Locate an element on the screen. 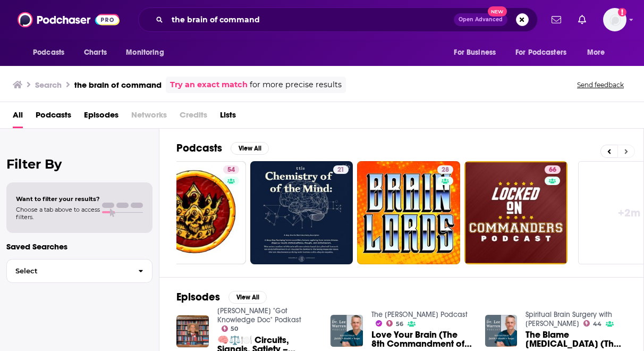 The height and width of the screenshot is (351, 644). span: For Business is located at coordinates (475, 52).